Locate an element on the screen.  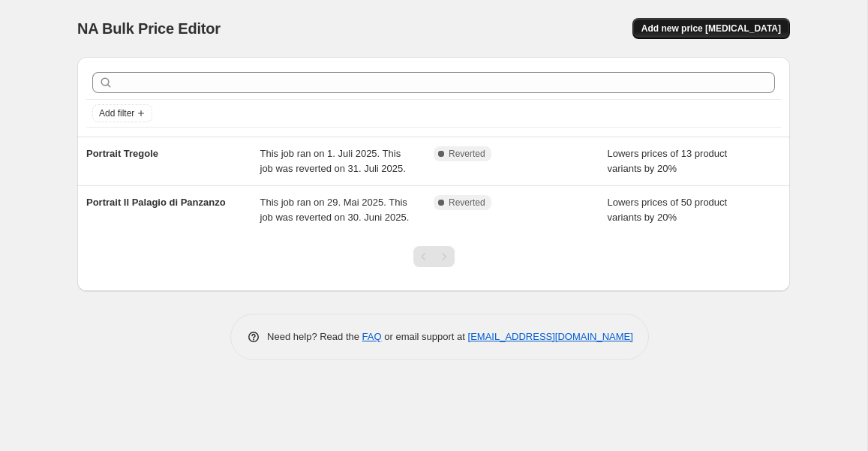
button: Add filter is located at coordinates (122, 113).